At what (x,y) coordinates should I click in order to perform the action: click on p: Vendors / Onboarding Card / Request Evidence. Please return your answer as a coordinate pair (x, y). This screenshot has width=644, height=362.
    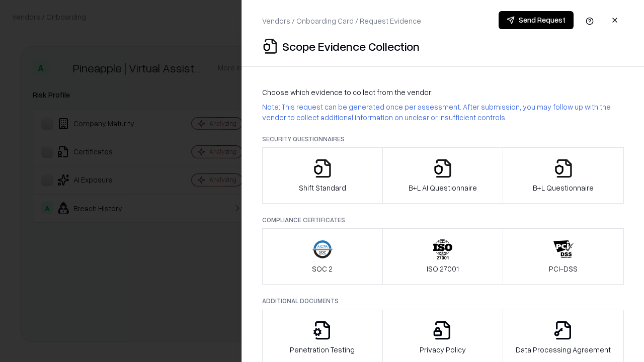
    Looking at the image, I should click on (342, 21).